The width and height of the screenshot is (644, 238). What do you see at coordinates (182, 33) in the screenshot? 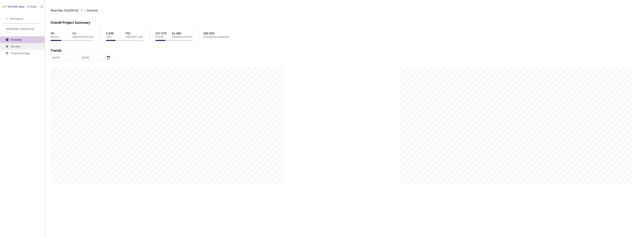
I see `p: 62.48K` at bounding box center [182, 33].